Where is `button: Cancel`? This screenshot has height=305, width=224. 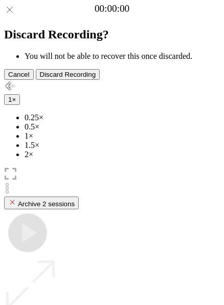 button: Cancel is located at coordinates (19, 74).